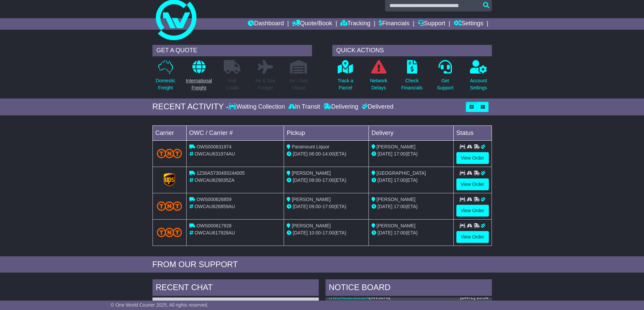 This screenshot has height=310, width=644. Describe the element at coordinates (199, 85) in the screenshot. I see `p: International Freight` at that location.